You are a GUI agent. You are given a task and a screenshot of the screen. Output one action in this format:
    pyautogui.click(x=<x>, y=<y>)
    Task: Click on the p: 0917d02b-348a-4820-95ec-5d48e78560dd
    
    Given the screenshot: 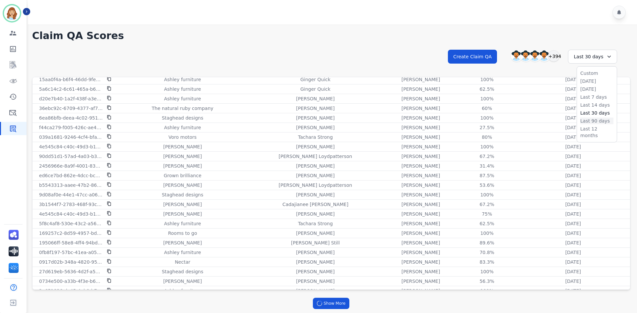 What is the action you would take?
    pyautogui.click(x=71, y=262)
    